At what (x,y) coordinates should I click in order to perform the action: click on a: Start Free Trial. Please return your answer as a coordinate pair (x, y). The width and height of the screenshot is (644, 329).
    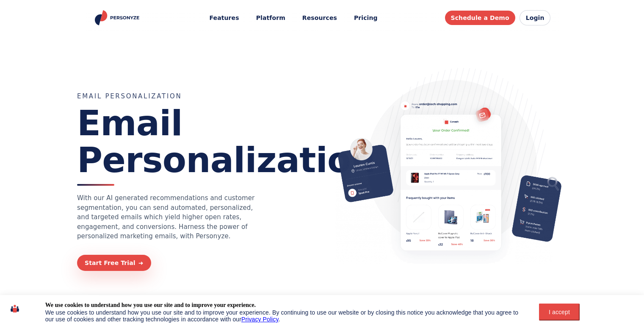
    Looking at the image, I should click on (114, 262).